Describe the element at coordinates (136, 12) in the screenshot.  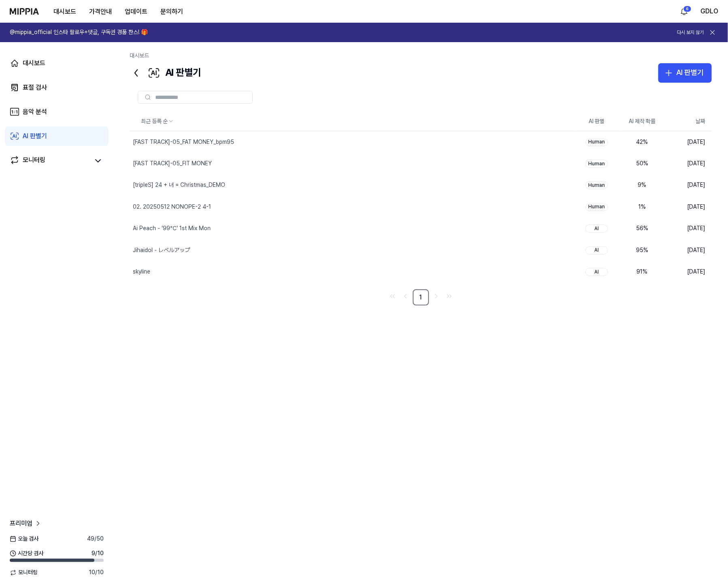
I see `button: 업데이트` at that location.